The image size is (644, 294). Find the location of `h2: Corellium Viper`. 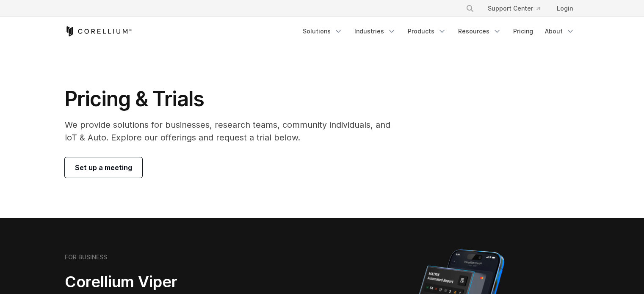

h2: Corellium Viper is located at coordinates (173, 282).